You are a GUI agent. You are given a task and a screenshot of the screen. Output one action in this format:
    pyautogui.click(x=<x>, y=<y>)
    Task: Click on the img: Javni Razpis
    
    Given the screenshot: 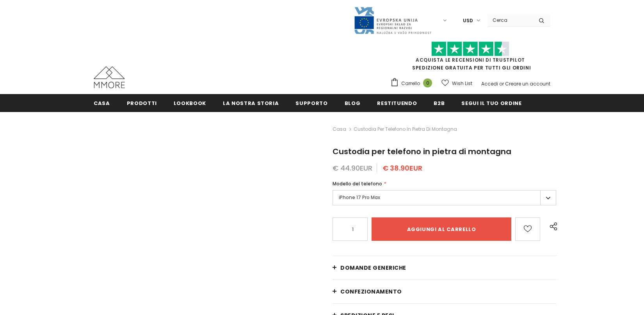 What is the action you would take?
    pyautogui.click(x=393, y=20)
    